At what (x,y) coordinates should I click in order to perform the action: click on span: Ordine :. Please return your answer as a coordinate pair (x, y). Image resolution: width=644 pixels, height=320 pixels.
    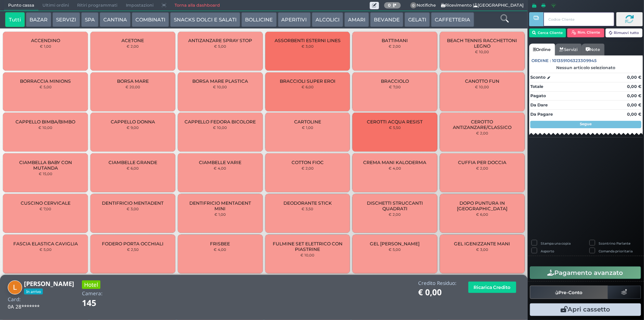
    Looking at the image, I should click on (541, 61).